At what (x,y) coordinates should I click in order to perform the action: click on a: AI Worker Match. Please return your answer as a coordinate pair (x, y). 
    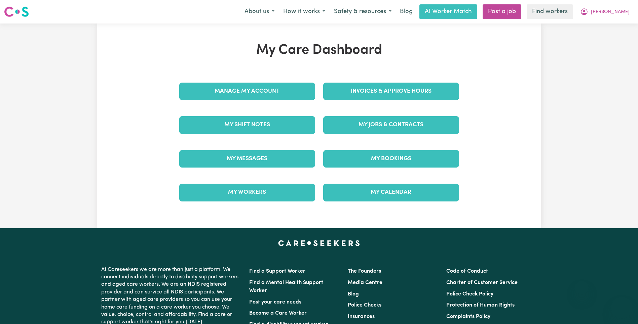
    Looking at the image, I should click on (448, 12).